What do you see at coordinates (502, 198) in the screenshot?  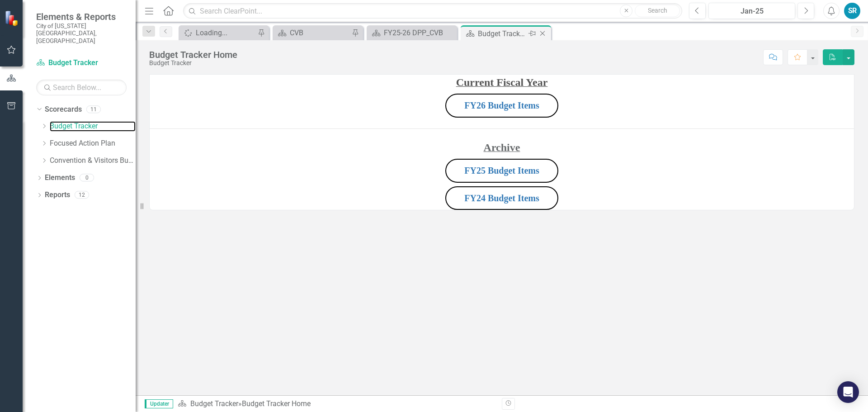 I see `a: FY24 Budget Items` at bounding box center [502, 198].